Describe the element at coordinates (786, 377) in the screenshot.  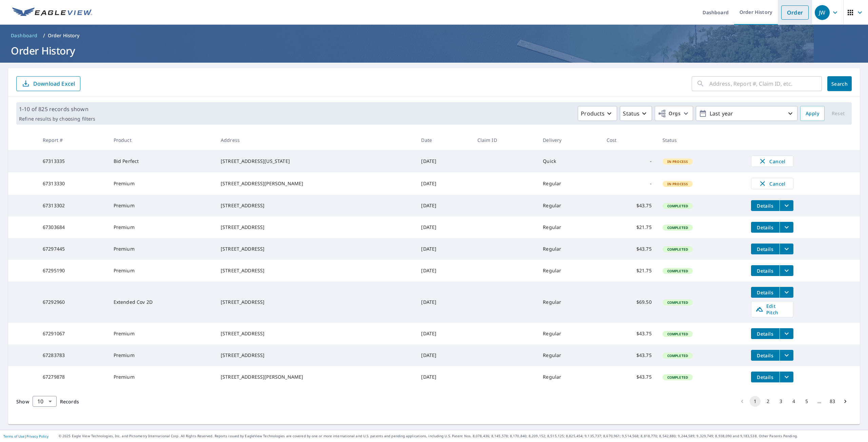
I see `button: filesDropdownBtn-67279878` at that location.